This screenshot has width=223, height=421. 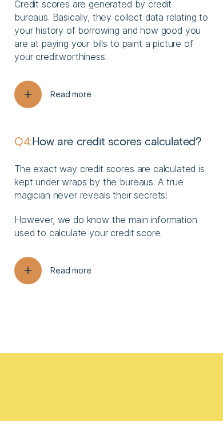 What do you see at coordinates (112, 227) in the screenshot?
I see `p: However, we do know the main information used to calculate your credit score.` at bounding box center [112, 227].